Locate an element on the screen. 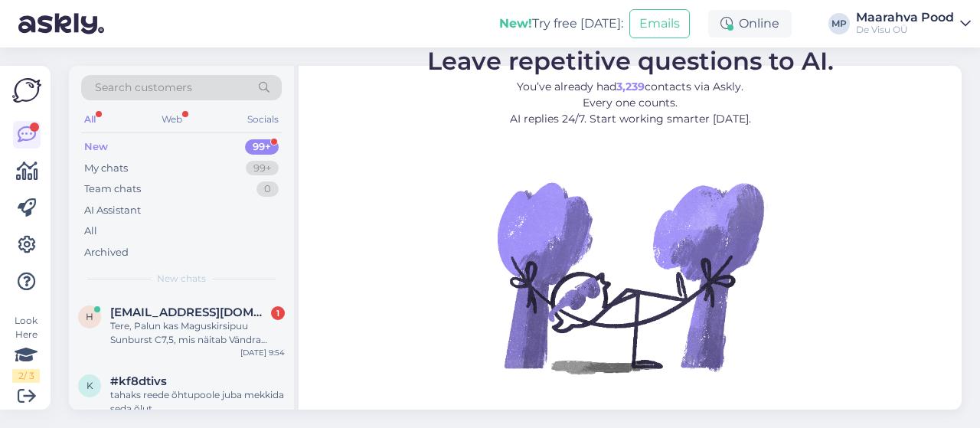  div: 1 is located at coordinates (278, 314).